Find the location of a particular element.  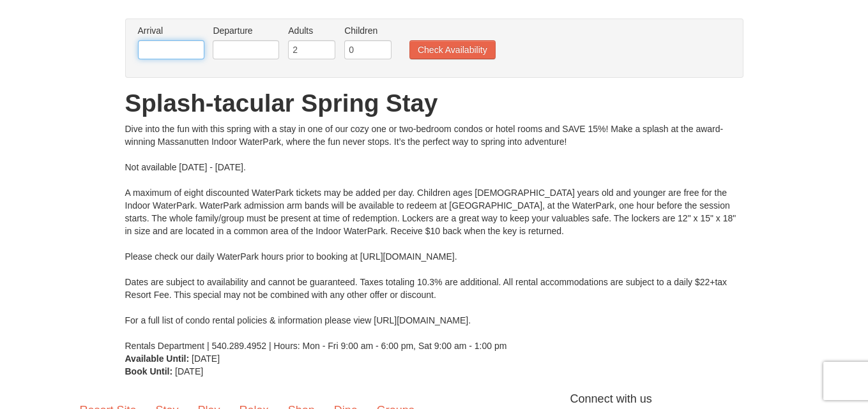

h1: Splash-tacular Spring Stay is located at coordinates (434, 103).